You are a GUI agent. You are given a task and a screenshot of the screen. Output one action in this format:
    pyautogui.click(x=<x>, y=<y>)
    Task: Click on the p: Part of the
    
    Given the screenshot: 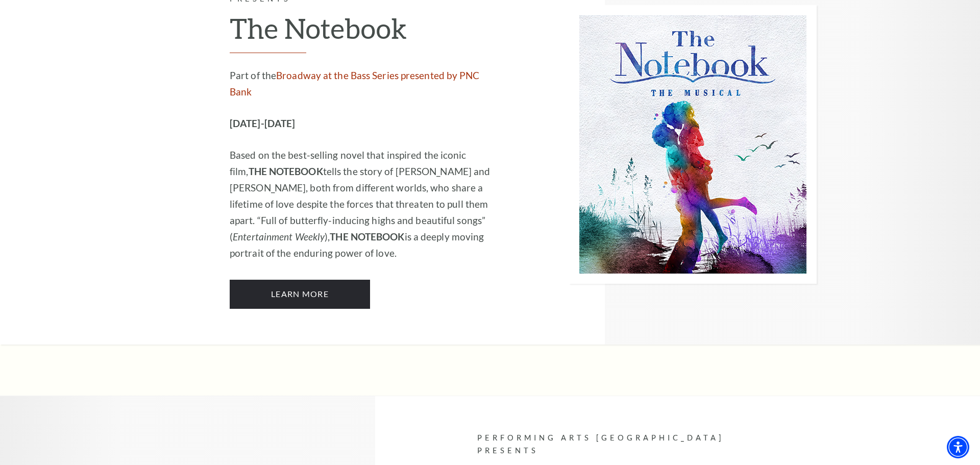 What is the action you would take?
    pyautogui.click(x=366, y=84)
    